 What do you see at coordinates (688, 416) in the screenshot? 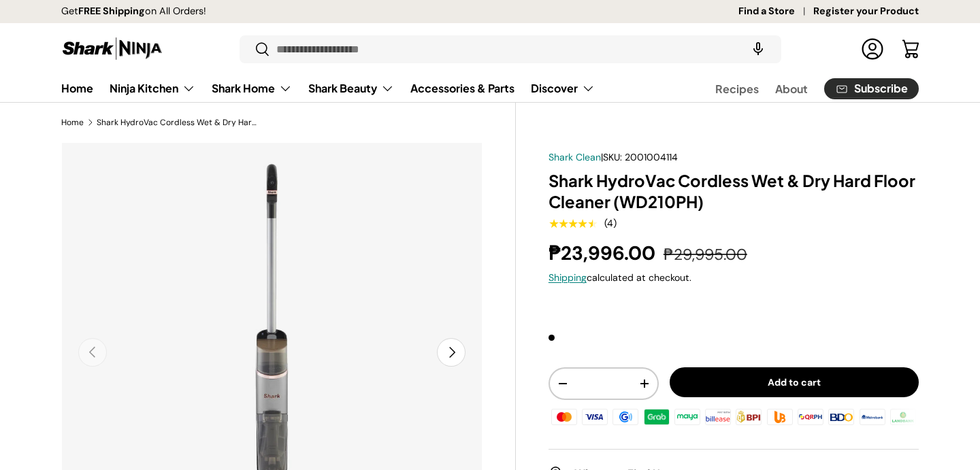
I see `img: maya` at bounding box center [688, 416].